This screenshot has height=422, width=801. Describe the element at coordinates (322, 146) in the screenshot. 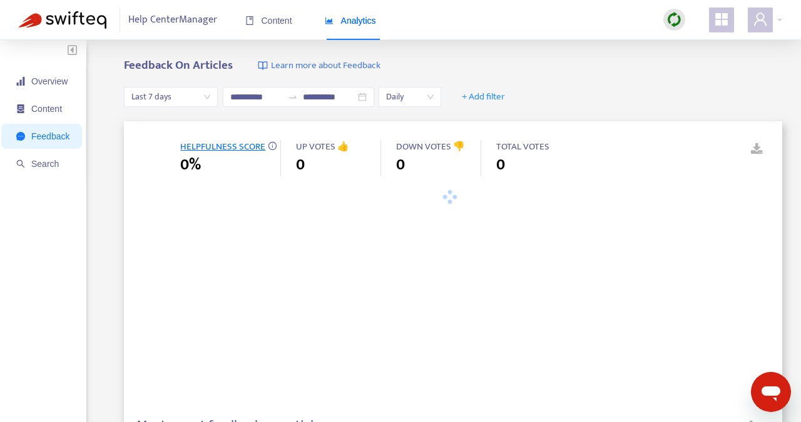

I see `span: UP VOTES 👍` at that location.